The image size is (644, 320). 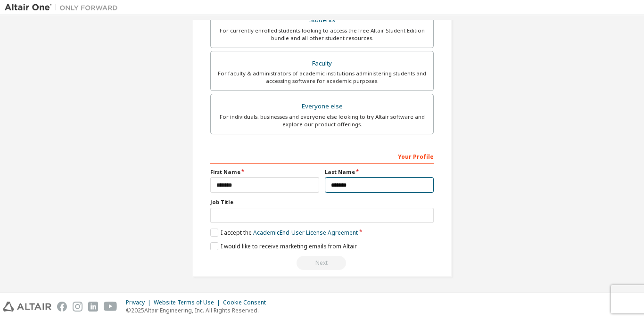 What do you see at coordinates (379, 172) in the screenshot?
I see `label: Last Name` at bounding box center [379, 172].